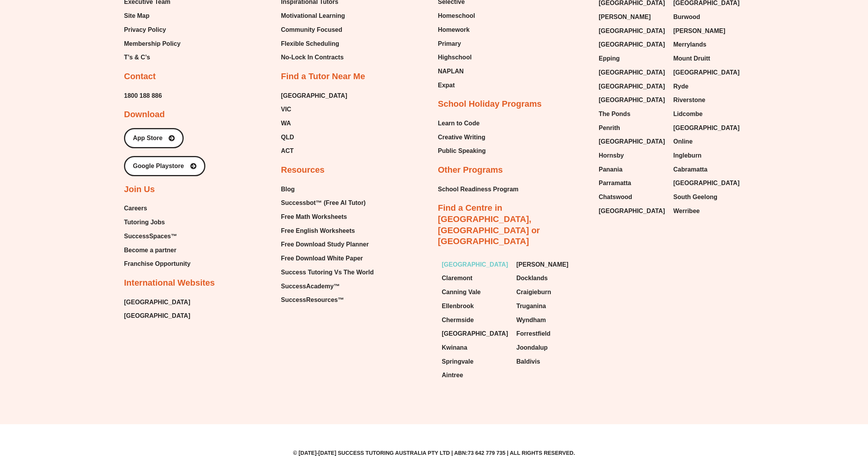 This screenshot has height=456, width=868. Describe the element at coordinates (475, 361) in the screenshot. I see `a: Springvale` at that location.